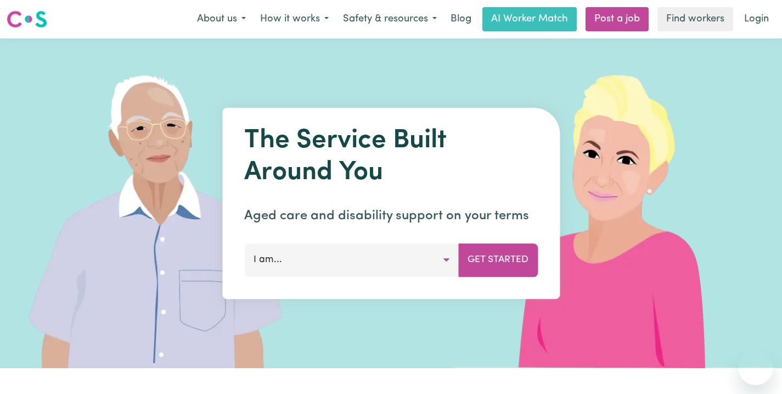 The width and height of the screenshot is (782, 394). I want to click on p: Aged care and disability support on your terms, so click(391, 216).